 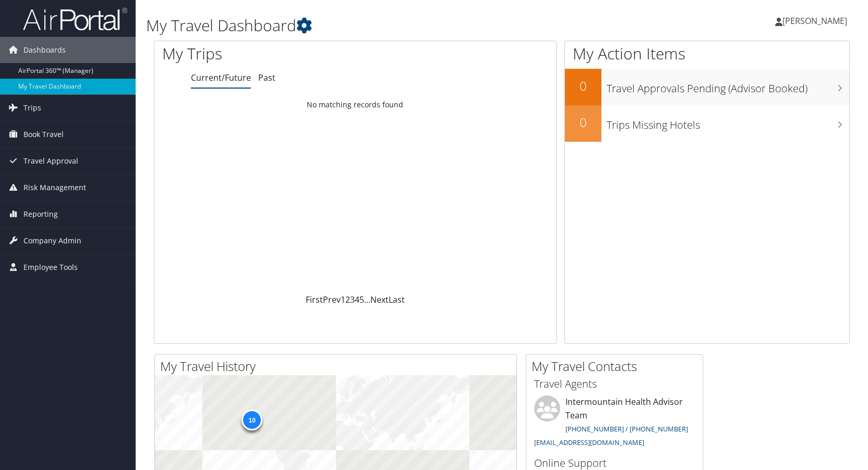 What do you see at coordinates (45, 50) in the screenshot?
I see `span: Dashboards` at bounding box center [45, 50].